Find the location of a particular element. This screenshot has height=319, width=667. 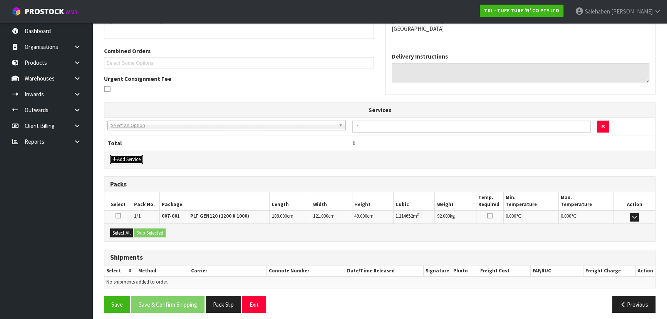

span: ProStock is located at coordinates (44, 12).